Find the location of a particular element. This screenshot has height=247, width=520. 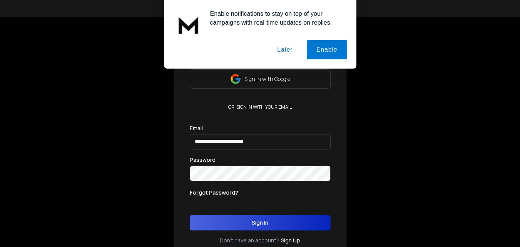

p: Forgot Password? is located at coordinates (214, 192).